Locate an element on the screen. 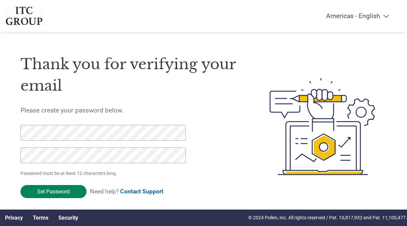 The image size is (407, 226). p: Password must be at least 12 characters long is located at coordinates (104, 173).